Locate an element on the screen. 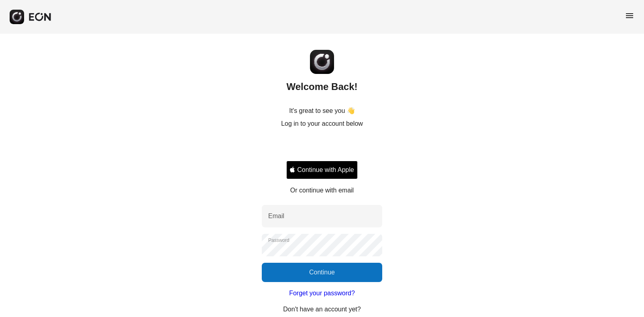 The width and height of the screenshot is (644, 317). h2: Welcome Back! is located at coordinates (322, 87).